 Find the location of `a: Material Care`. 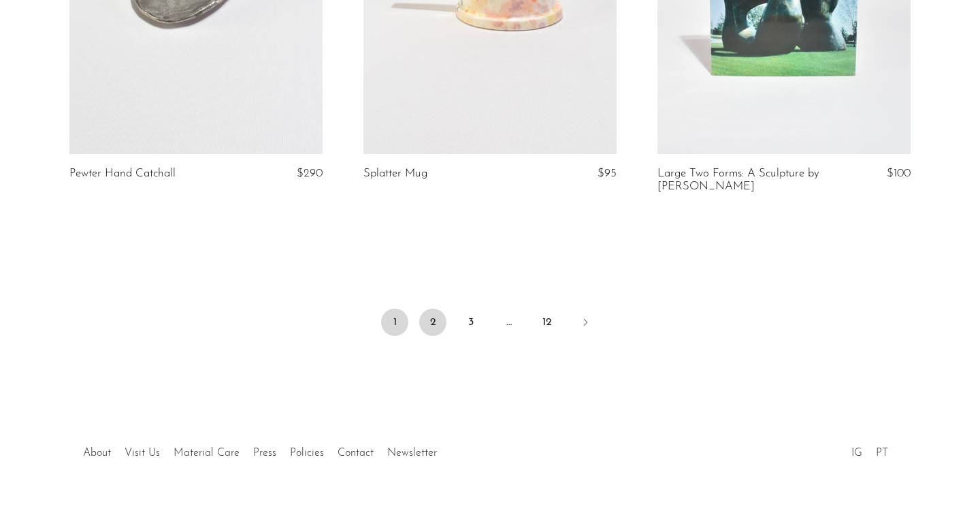

a: Material Care is located at coordinates (206, 453).